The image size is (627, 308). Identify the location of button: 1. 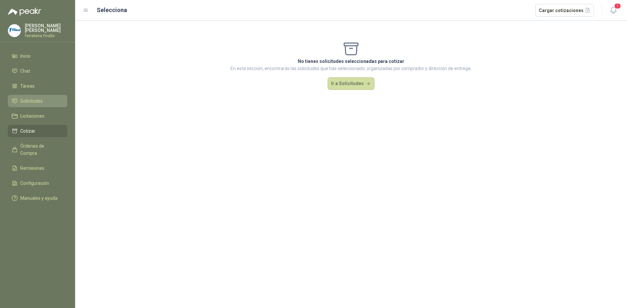
(613, 10).